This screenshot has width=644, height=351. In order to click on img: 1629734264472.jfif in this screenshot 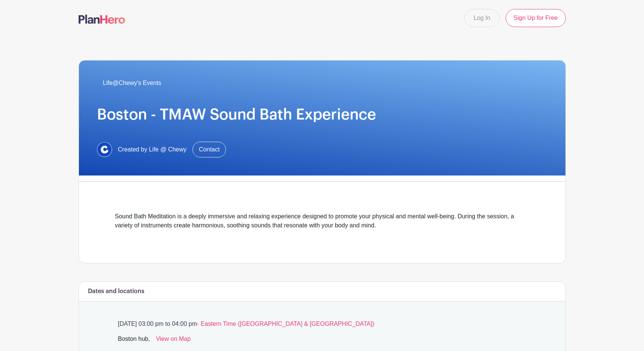, I will do `click(105, 150)`.